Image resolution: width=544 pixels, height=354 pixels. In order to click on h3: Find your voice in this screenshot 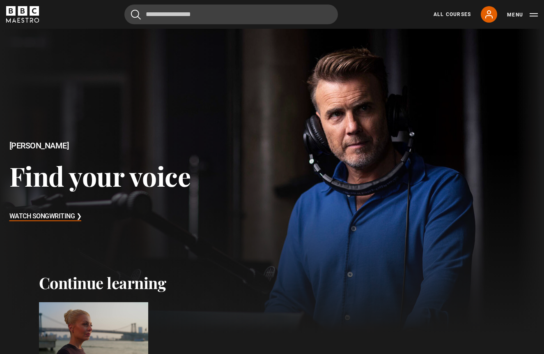, I will do `click(100, 175)`.